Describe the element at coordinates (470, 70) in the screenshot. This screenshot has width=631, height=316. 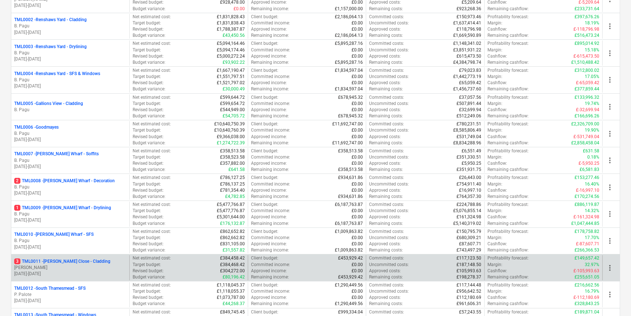
I see `p: £79,023.83` at that location.